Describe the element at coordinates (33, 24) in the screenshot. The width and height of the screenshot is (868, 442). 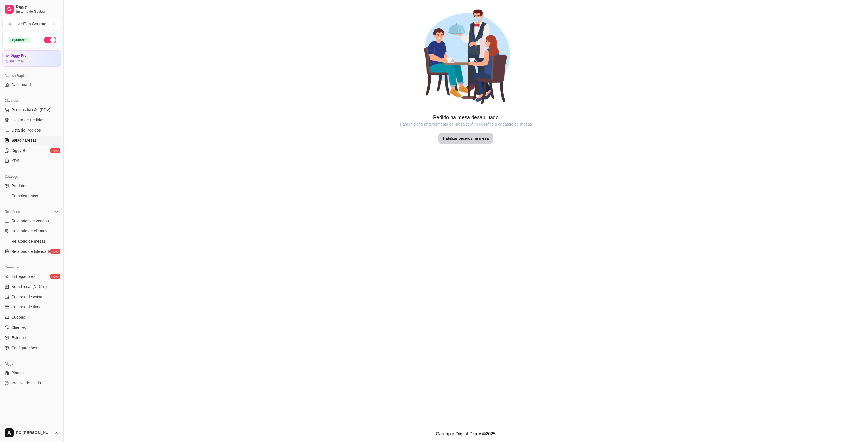
I see `div: MelPop Gourme ...` at that location.